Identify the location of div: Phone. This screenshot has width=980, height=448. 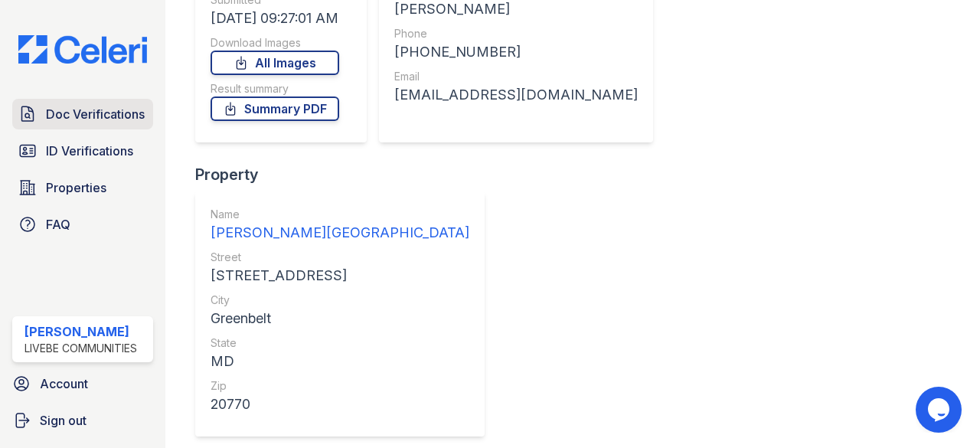
(516, 34).